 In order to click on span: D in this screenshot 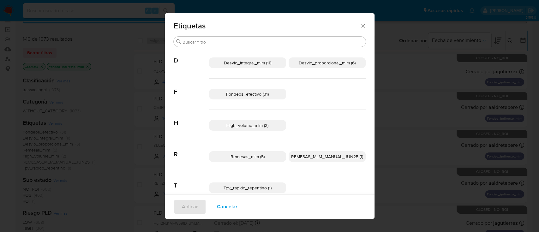, I will do `click(191, 56)`.